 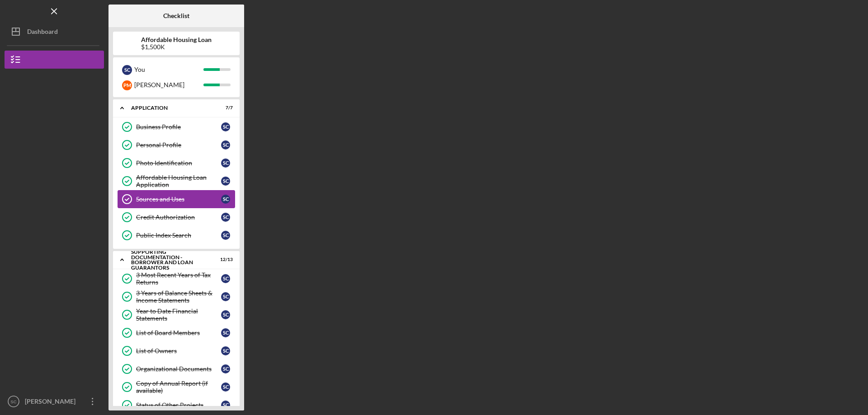 I want to click on button: Dashboard, so click(x=54, y=32).